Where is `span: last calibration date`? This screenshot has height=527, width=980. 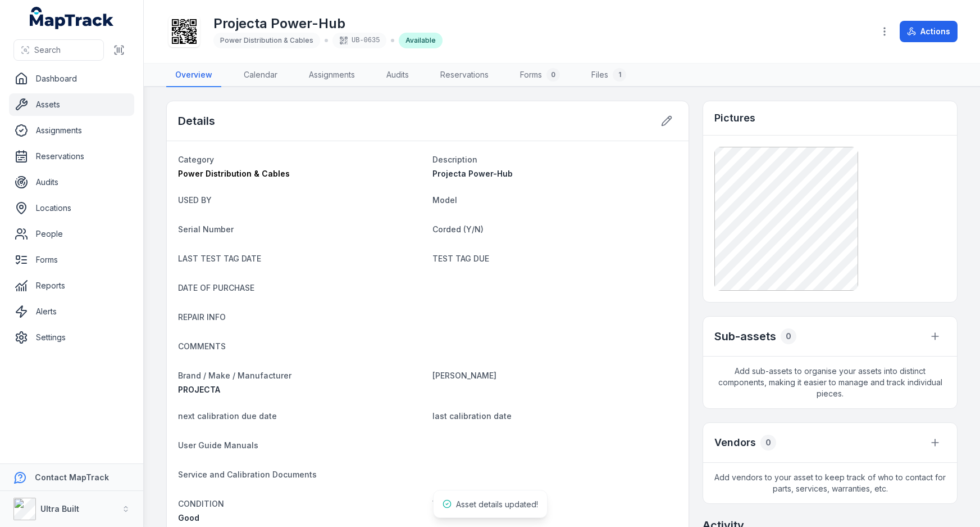 span: last calibration date is located at coordinates (472, 415).